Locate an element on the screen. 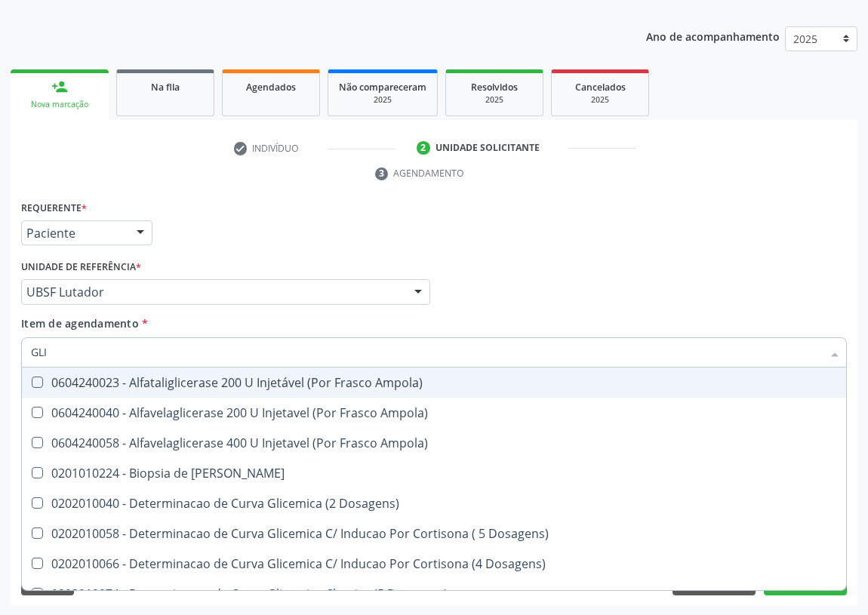 This screenshot has width=868, height=615. label: Requerente is located at coordinates (53, 208).